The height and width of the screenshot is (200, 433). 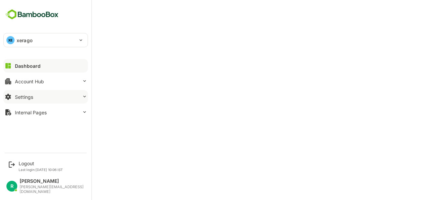 What do you see at coordinates (31, 113) in the screenshot?
I see `div: Internal Pages` at bounding box center [31, 113].